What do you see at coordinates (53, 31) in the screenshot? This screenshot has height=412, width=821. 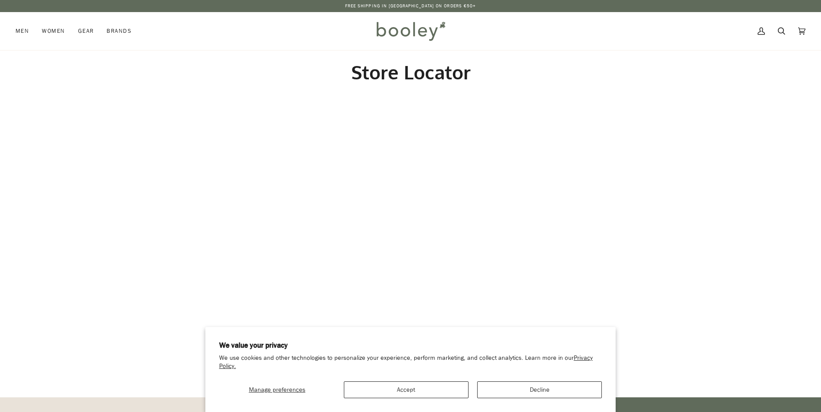 I see `div: Women` at bounding box center [53, 31].